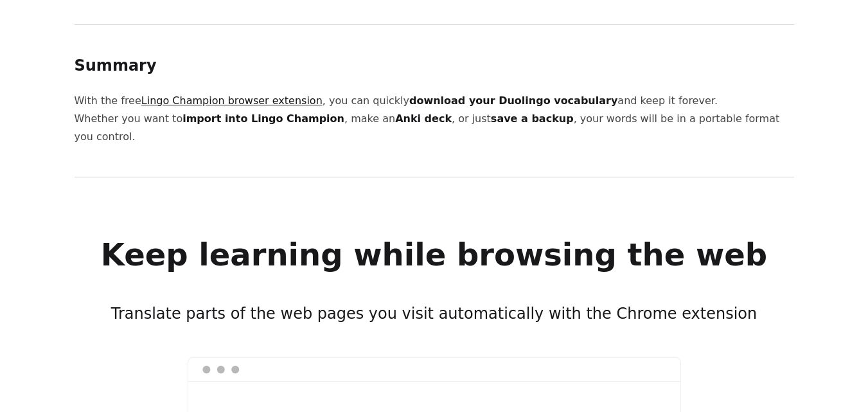  I want to click on a: Lingo Champion browser extension, so click(232, 100).